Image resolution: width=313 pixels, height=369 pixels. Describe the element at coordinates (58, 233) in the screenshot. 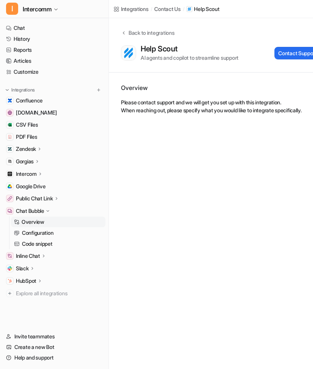

I see `a: Configuration` at that location.